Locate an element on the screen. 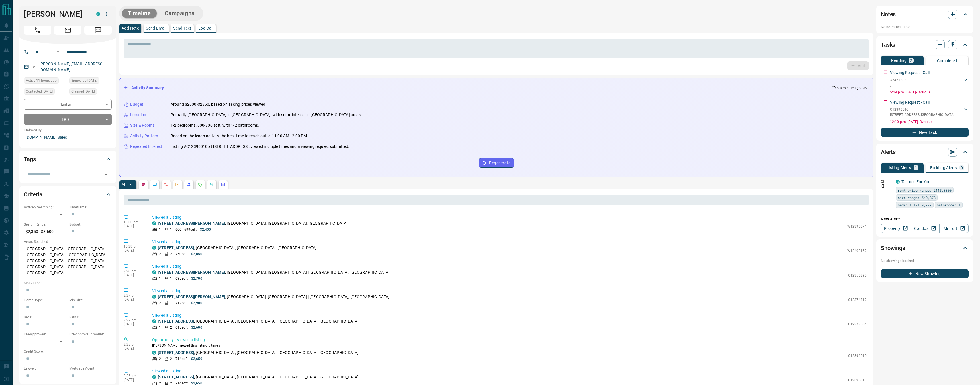 This screenshot has width=980, height=385. p: C12396010 is located at coordinates (922, 110).